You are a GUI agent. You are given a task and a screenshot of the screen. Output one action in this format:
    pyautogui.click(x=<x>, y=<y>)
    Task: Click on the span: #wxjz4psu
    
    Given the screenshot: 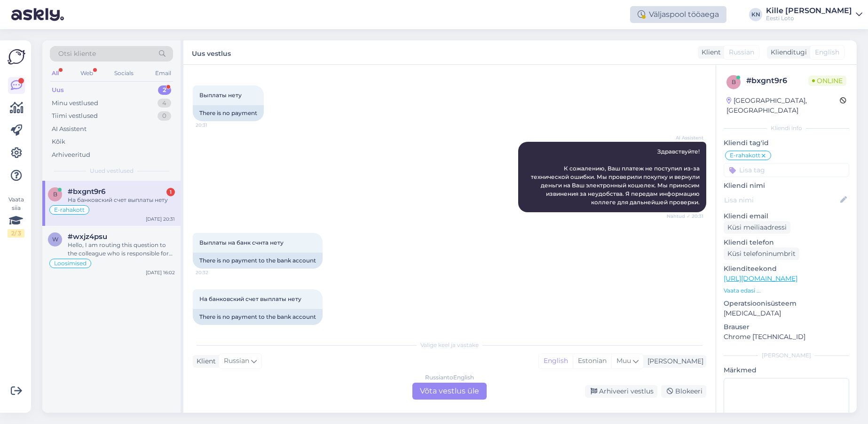 What is the action you would take?
    pyautogui.click(x=87, y=237)
    